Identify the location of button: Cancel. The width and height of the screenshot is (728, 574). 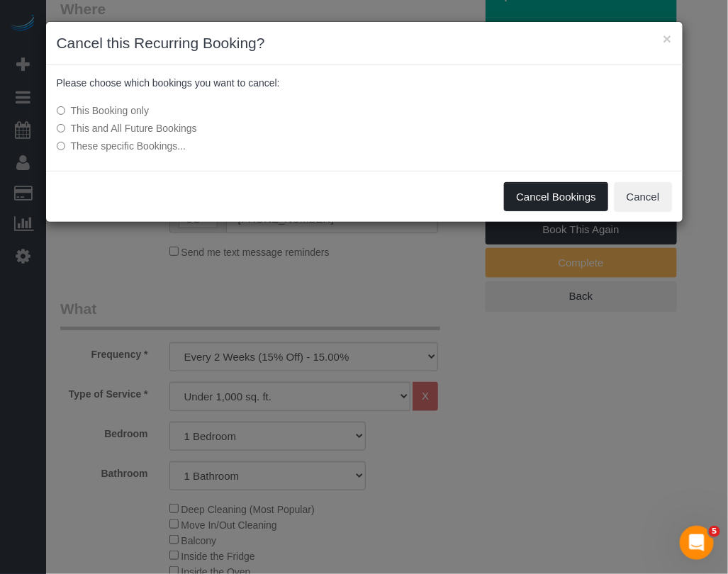
(643, 197).